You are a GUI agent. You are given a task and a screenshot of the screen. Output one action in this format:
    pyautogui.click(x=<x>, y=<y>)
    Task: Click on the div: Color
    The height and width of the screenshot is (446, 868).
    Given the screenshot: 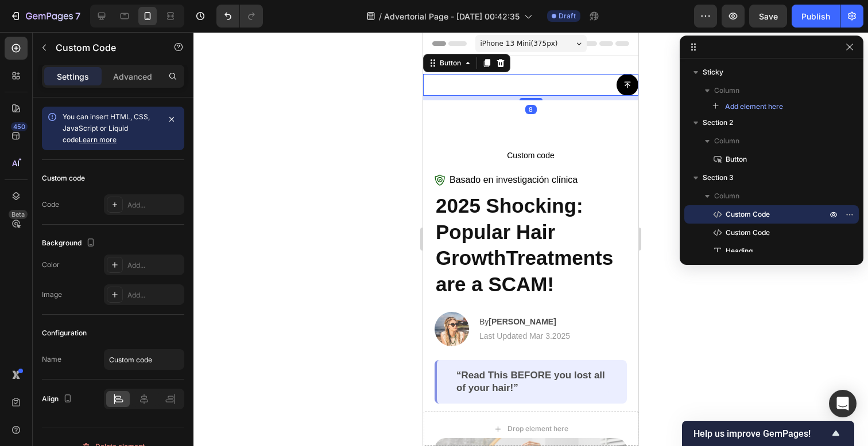 What is the action you would take?
    pyautogui.click(x=50, y=265)
    